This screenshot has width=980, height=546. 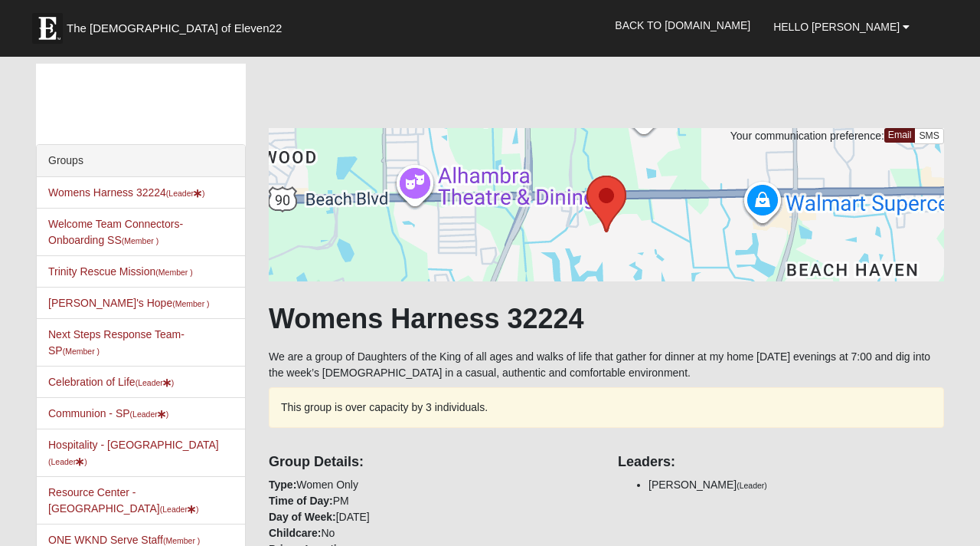 What do you see at coordinates (807, 136) in the screenshot?
I see `span: Your communication preference:` at bounding box center [807, 136].